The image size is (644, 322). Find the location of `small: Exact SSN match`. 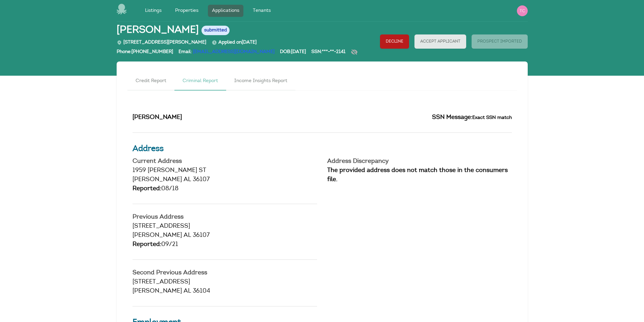

small: Exact SSN match is located at coordinates (492, 117).